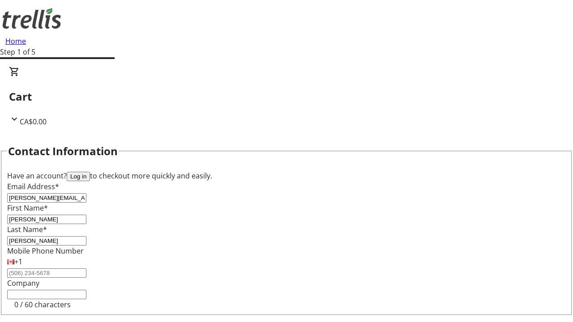  Describe the element at coordinates (47, 273) in the screenshot. I see `input: (506) 234-5678` at that location.